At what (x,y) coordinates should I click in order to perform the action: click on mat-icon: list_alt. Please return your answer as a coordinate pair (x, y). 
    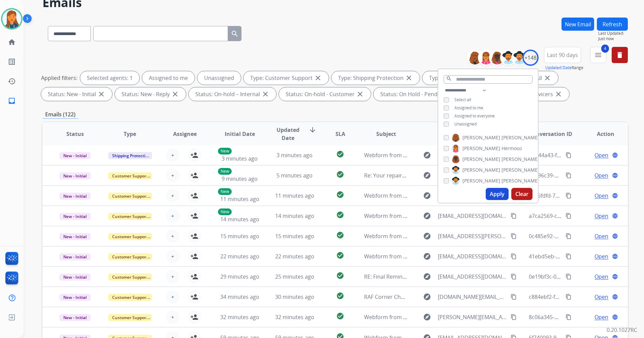
    Looking at the image, I should click on (12, 62).